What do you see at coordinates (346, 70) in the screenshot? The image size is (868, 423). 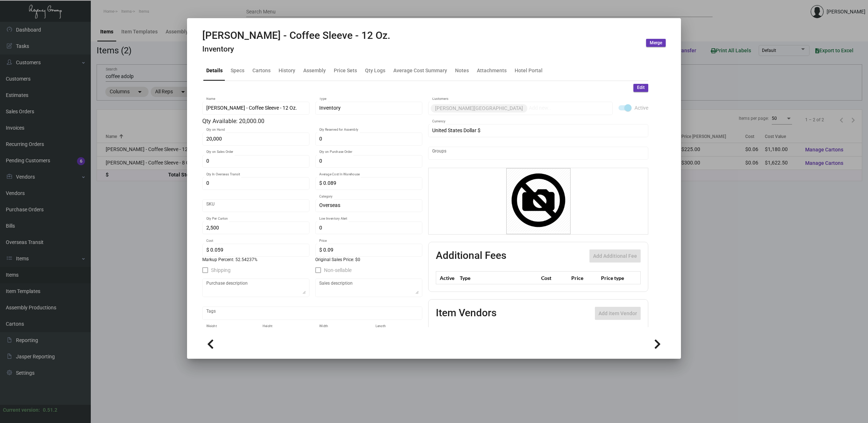 I see `div: Price Sets` at bounding box center [346, 70].